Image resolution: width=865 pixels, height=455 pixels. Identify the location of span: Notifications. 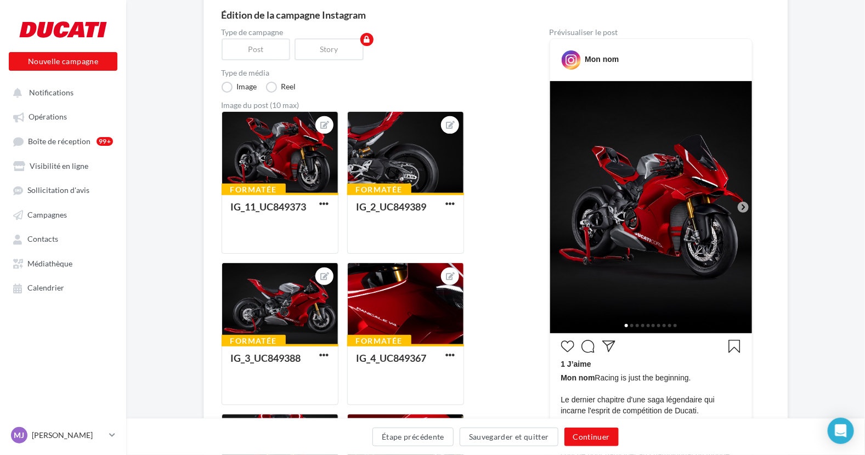
(51, 92).